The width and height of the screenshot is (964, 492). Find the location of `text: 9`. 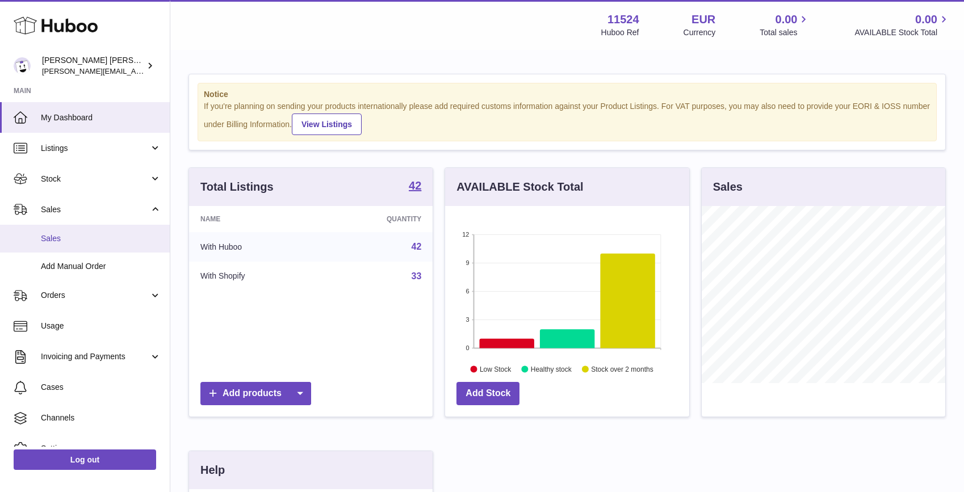

text: 9 is located at coordinates (468, 263).